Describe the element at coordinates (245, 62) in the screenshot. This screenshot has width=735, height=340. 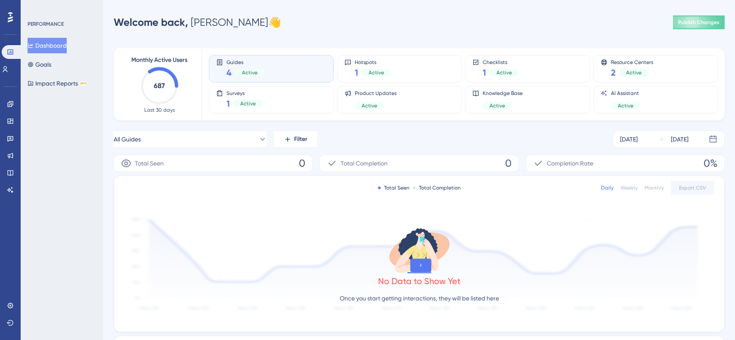
I see `span: Guides` at that location.